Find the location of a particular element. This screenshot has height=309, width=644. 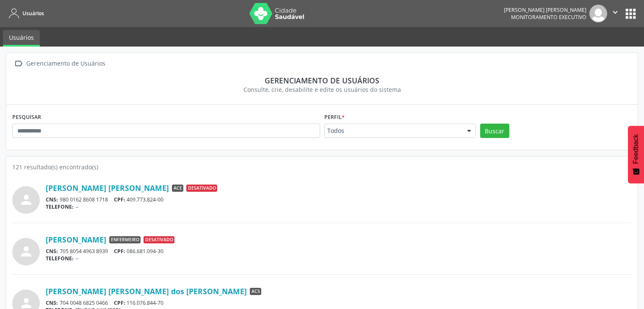

label: Perfil is located at coordinates (335, 117).